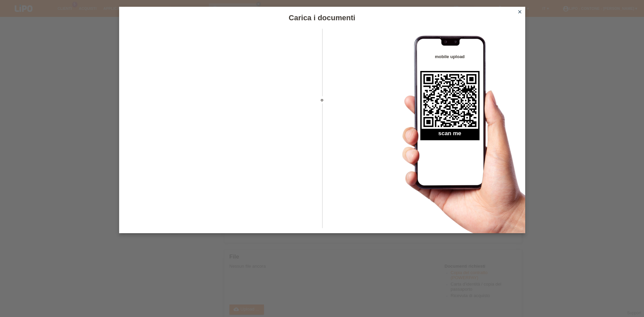 The width and height of the screenshot is (644, 317). What do you see at coordinates (449, 57) in the screenshot?
I see `h4: mobile upload` at bounding box center [449, 57].